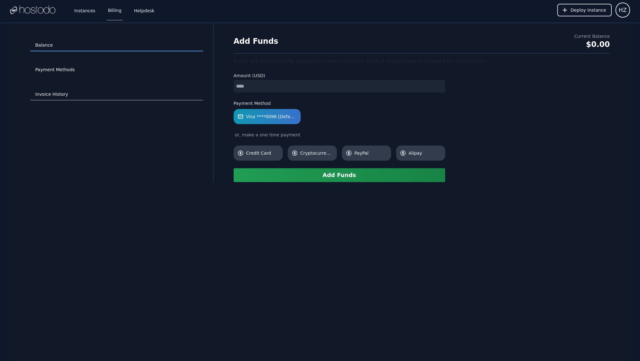 The height and width of the screenshot is (361, 640). What do you see at coordinates (117, 45) in the screenshot?
I see `a: Balance` at bounding box center [117, 45].